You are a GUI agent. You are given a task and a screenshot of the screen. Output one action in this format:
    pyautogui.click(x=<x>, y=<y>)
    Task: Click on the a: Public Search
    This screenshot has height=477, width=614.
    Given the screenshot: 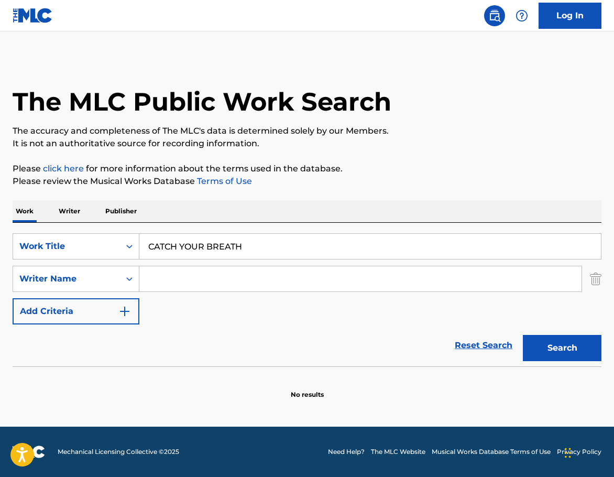 What is the action you would take?
    pyautogui.click(x=495, y=16)
    